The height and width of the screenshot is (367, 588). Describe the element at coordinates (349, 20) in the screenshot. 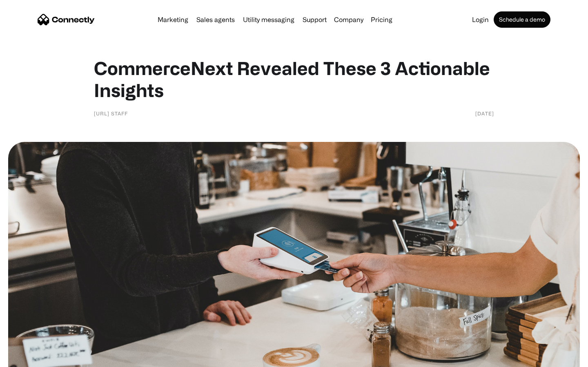

I see `div: Company` at that location.